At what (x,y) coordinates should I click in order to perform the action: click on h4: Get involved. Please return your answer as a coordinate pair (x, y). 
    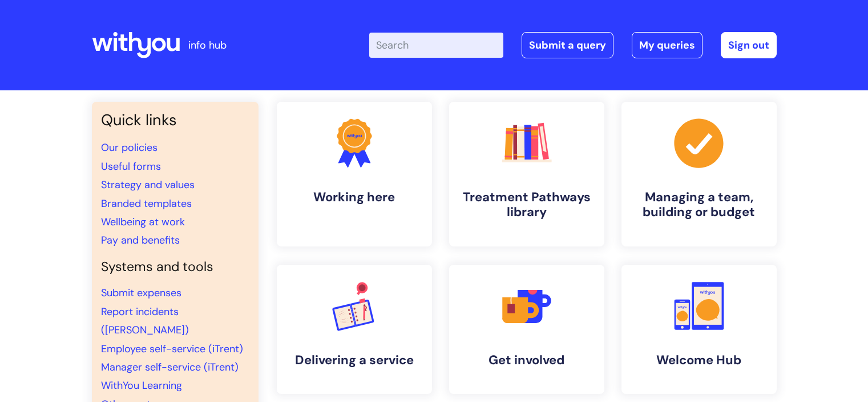
    Looking at the image, I should click on (527, 360).